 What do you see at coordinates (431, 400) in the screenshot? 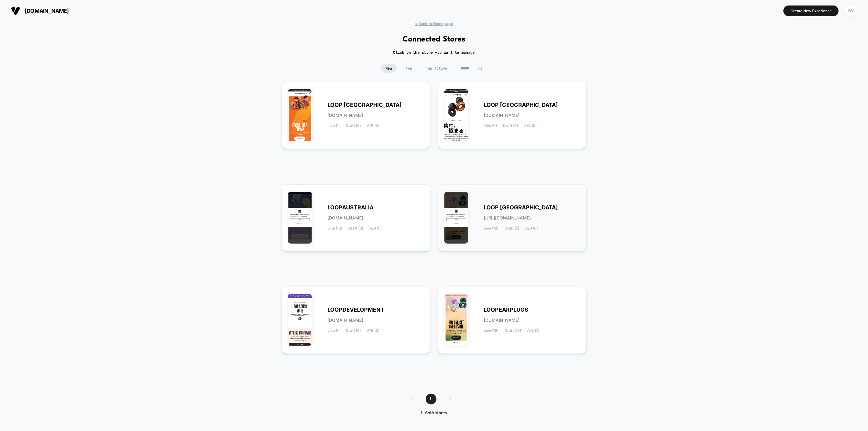
I see `span: 1` at bounding box center [431, 400].